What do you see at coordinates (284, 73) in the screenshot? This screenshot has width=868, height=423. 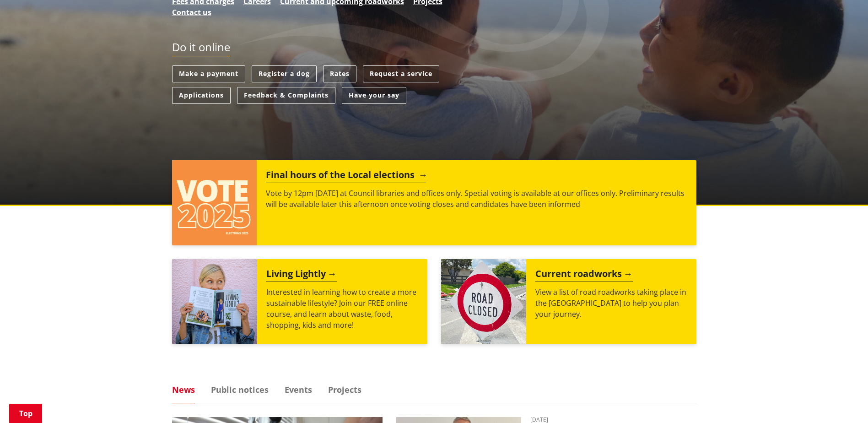 I see `a: Register a dog` at bounding box center [284, 73].